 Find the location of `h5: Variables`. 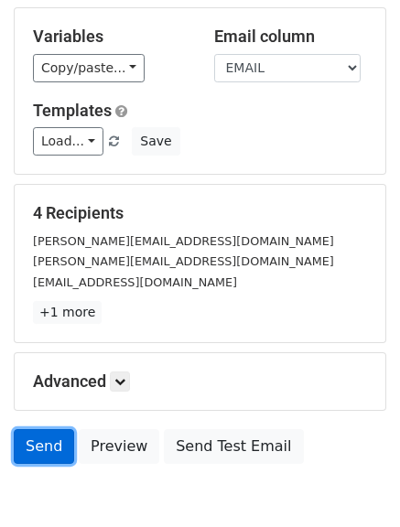

h5: Variables is located at coordinates (110, 37).